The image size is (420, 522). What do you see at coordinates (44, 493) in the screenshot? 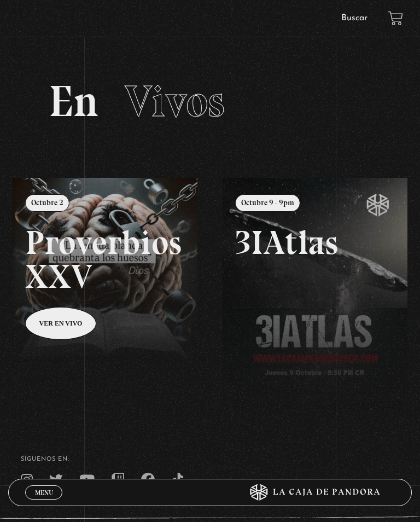
I see `span: Menu` at bounding box center [44, 493].